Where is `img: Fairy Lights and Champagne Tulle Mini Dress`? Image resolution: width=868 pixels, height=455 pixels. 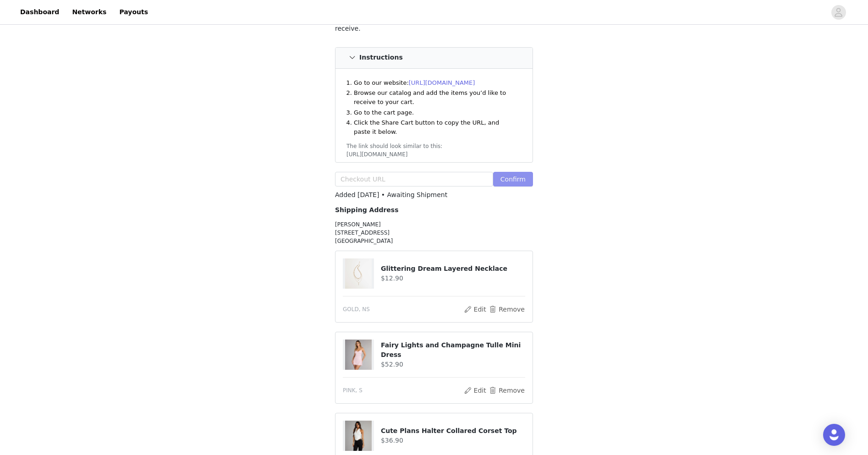 img: Fairy Lights and Champagne Tulle Mini Dress is located at coordinates (359, 354).